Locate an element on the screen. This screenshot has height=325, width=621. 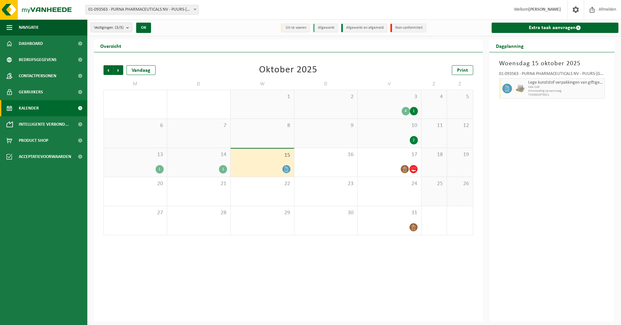
span: Volgende is located at coordinates (118, 70).